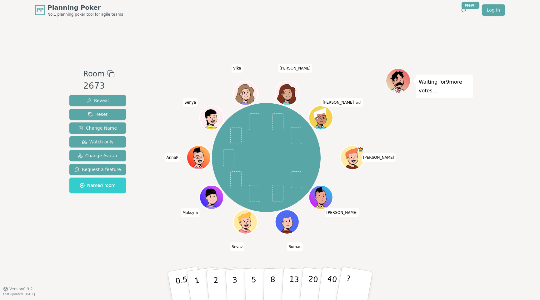 The image size is (540, 300). I want to click on div: 2673, so click(99, 86).